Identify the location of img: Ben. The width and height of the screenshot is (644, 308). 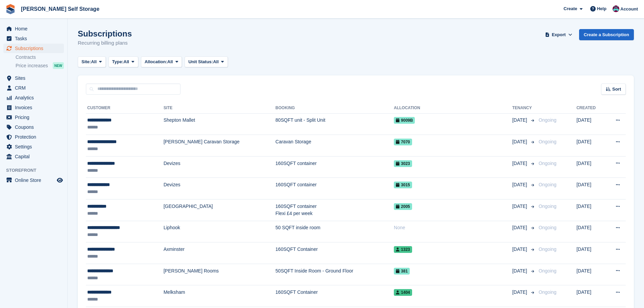
(617, 9).